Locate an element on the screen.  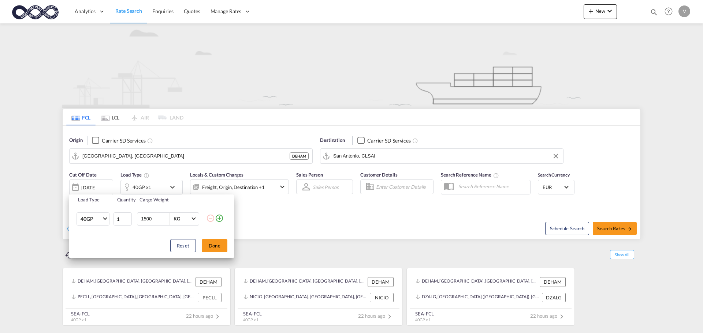
md-icon: icon-plus-circle-outline is located at coordinates (219, 218).